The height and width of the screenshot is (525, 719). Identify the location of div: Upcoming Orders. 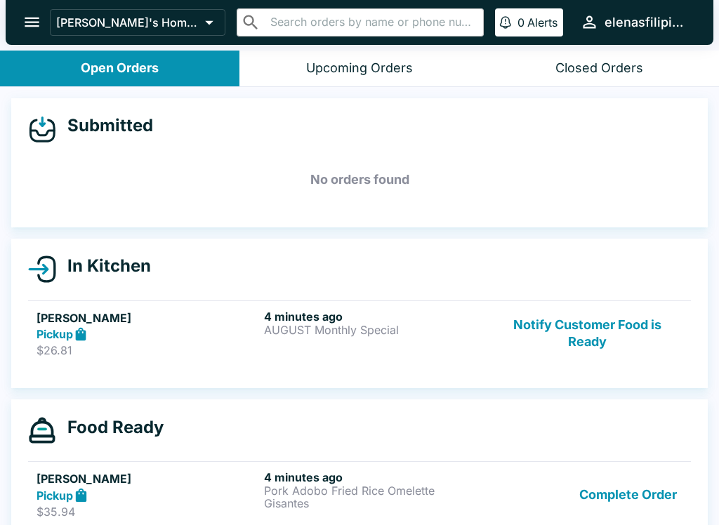
(359, 68).